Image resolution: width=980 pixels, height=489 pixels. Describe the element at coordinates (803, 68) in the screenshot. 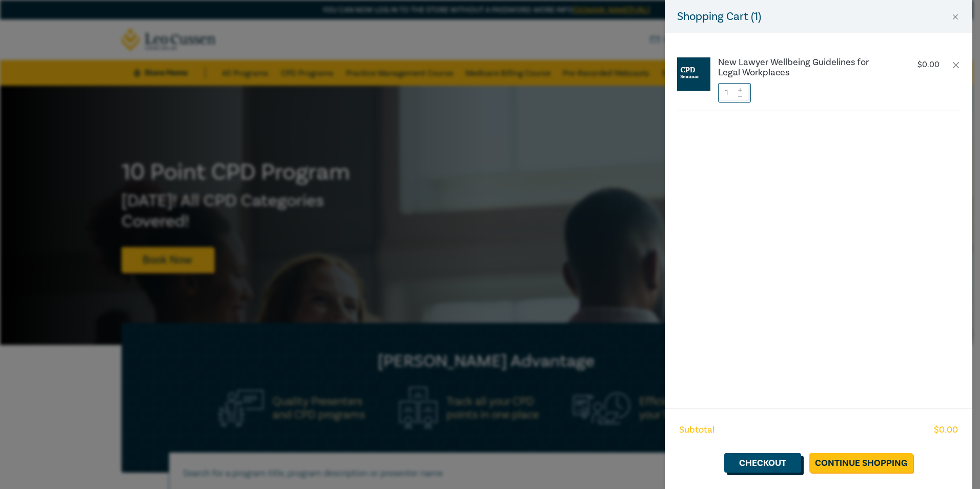

I see `a: New Lawyer Wellbeing Guidelines for Legal Workplaces` at that location.